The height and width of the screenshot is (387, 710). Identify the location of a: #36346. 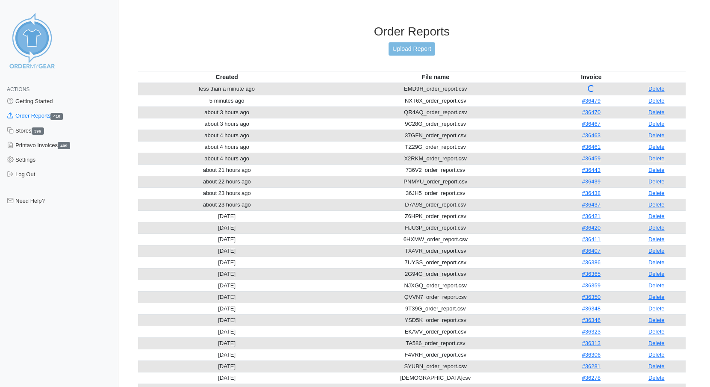
(592, 320).